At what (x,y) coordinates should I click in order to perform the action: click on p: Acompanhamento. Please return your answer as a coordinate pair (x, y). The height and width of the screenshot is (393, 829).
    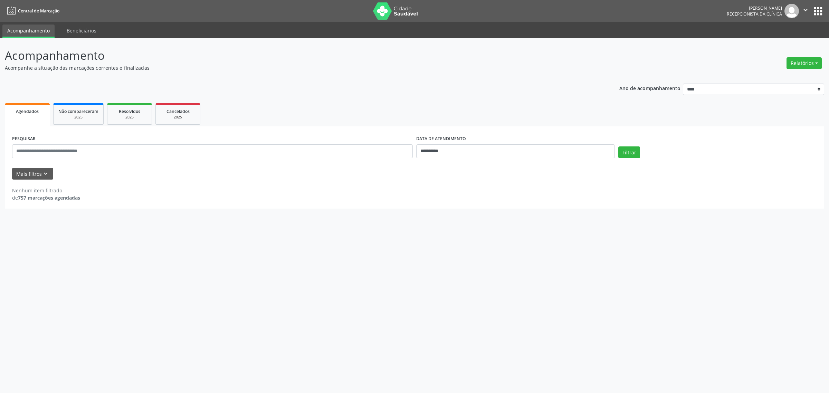
    Looking at the image, I should click on (292, 56).